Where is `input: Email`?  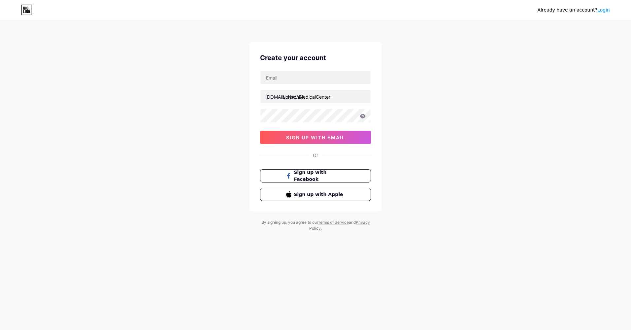
input: Email is located at coordinates (316, 78).